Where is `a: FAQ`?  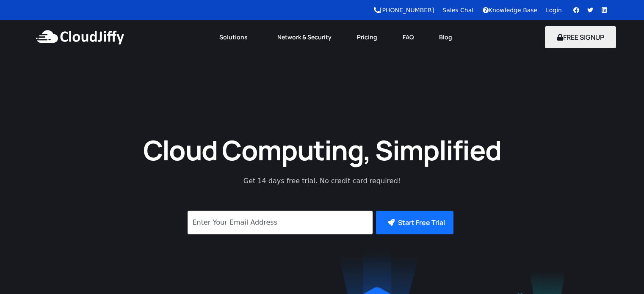 a: FAQ is located at coordinates (408, 37).